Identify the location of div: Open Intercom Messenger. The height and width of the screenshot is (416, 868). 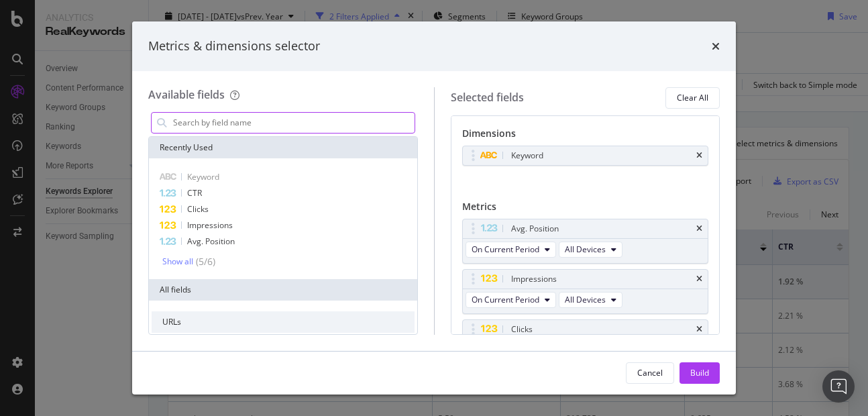
(838, 386).